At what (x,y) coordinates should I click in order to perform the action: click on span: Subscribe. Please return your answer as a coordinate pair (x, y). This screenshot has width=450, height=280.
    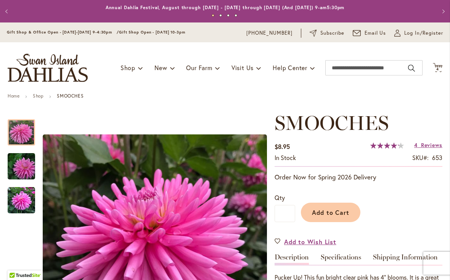
    Looking at the image, I should click on (332, 33).